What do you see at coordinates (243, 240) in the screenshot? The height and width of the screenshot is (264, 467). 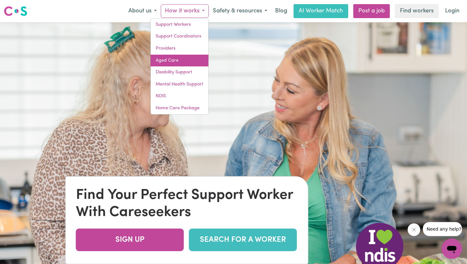 I see `a: SEARCH FOR A WORKER` at bounding box center [243, 240].